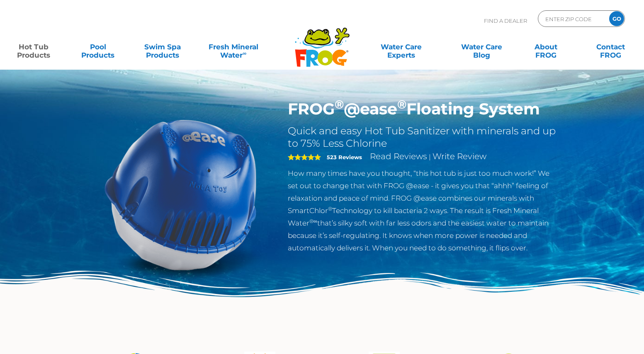  What do you see at coordinates (398, 156) in the screenshot?
I see `a: Read Reviews` at bounding box center [398, 156].